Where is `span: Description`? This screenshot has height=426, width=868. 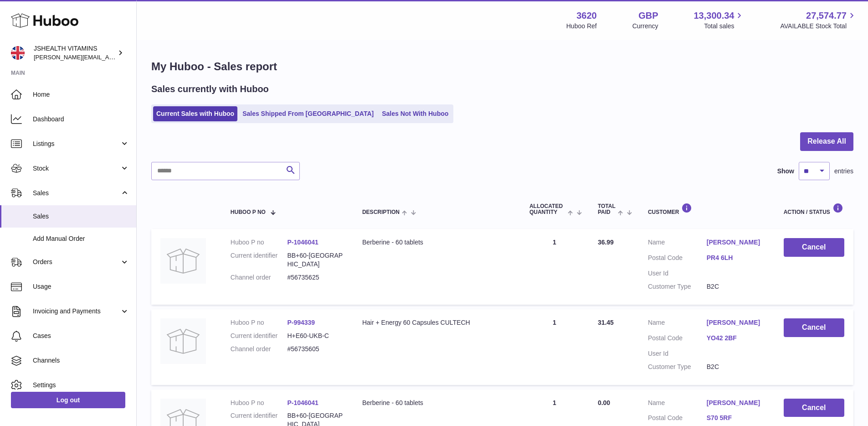
span: Description is located at coordinates (381, 212).